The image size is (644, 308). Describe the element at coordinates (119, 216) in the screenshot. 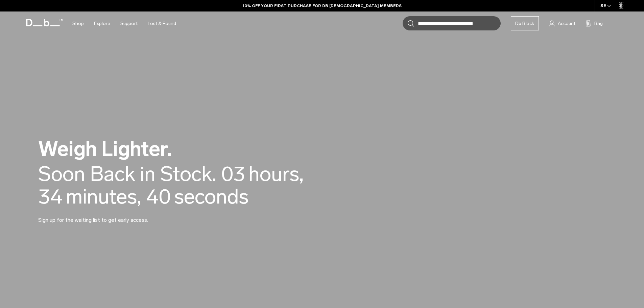

I see `p: Sign up for the waiting list to get early access.` at that location.